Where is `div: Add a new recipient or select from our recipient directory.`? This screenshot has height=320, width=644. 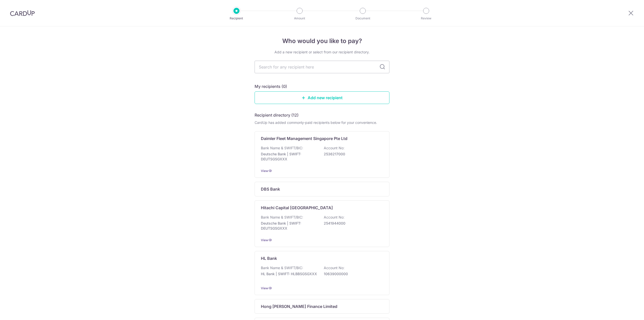
div: Add a new recipient or select from our recipient directory. is located at coordinates (322, 52).